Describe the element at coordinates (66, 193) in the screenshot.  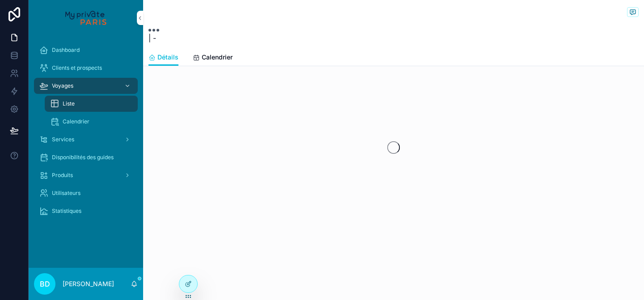
I see `span: Utilisateurs` at that location.